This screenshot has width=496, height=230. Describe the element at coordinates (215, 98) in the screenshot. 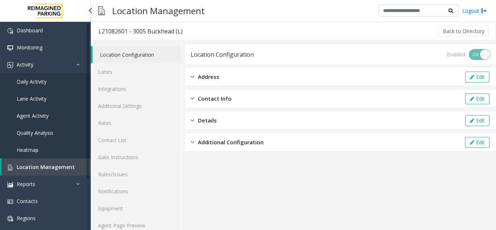

I see `span: Contact Info` at that location.